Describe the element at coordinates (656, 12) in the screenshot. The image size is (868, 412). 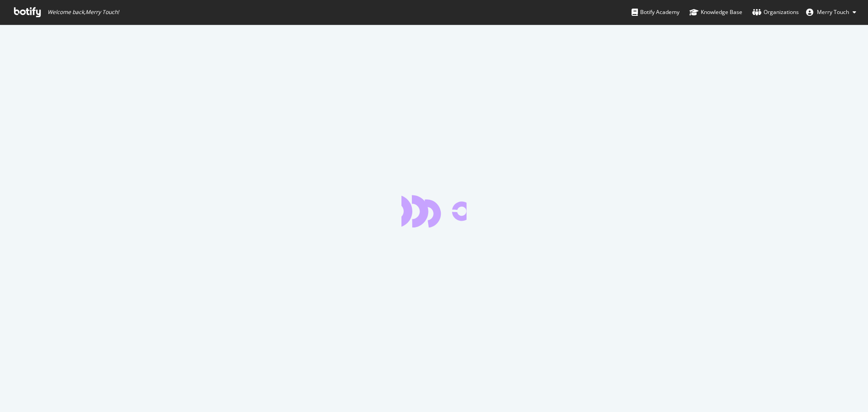
I see `div: Botify Academy` at that location.